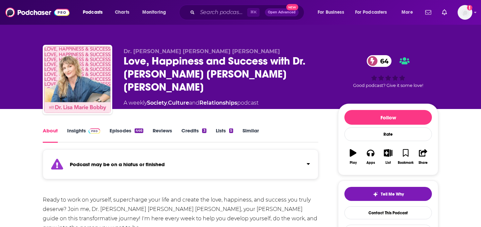 This screenshot has width=481, height=227. What do you see at coordinates (388, 163) in the screenshot?
I see `div: List` at bounding box center [388, 163].